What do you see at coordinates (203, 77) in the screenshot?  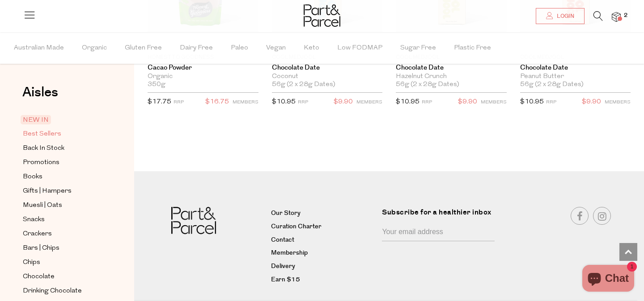 I see `div: Organic` at bounding box center [203, 77].